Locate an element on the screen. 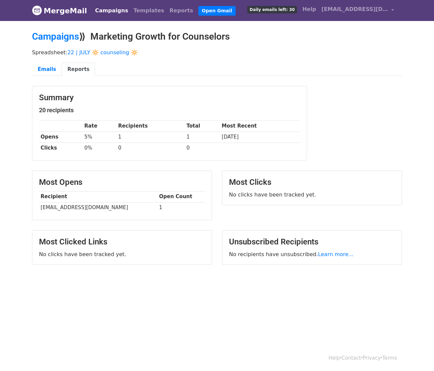  a: Emails is located at coordinates (47, 69).